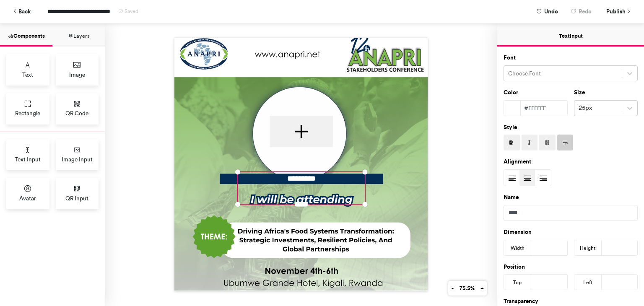 The height and width of the screenshot is (306, 644). What do you see at coordinates (517, 162) in the screenshot?
I see `label: Alignment` at bounding box center [517, 162].